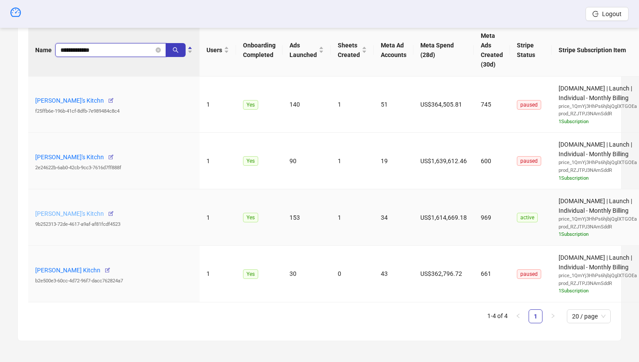 The image size is (639, 362). What do you see at coordinates (492, 217) in the screenshot?
I see `div: 969` at bounding box center [492, 217].